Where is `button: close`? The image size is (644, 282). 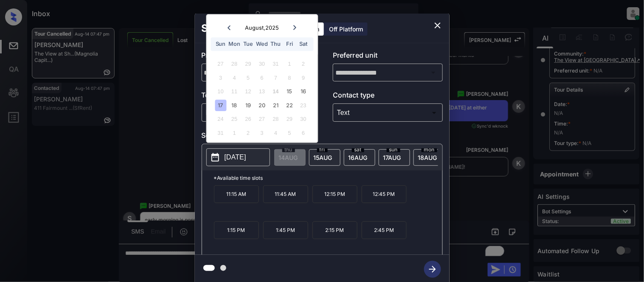 button: close is located at coordinates (437, 25).